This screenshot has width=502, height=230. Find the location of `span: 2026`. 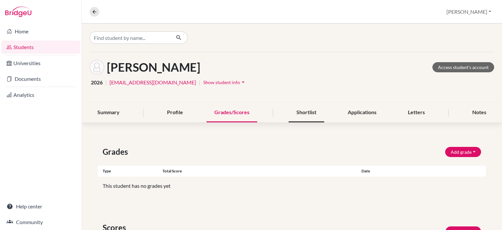

span: 2026 is located at coordinates (97, 82).